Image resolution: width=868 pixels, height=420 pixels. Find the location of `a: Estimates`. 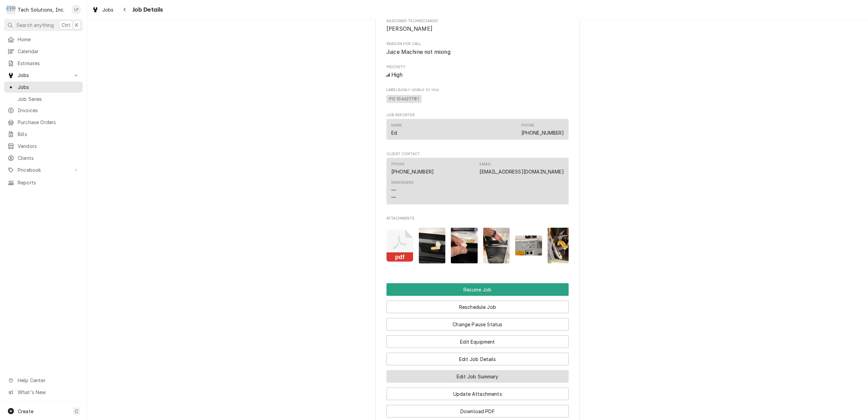

a: Estimates is located at coordinates (43, 63).